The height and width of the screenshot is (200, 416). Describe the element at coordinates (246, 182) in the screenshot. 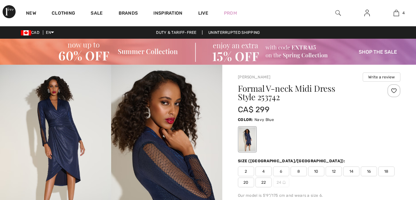

I see `span: 20` at that location.